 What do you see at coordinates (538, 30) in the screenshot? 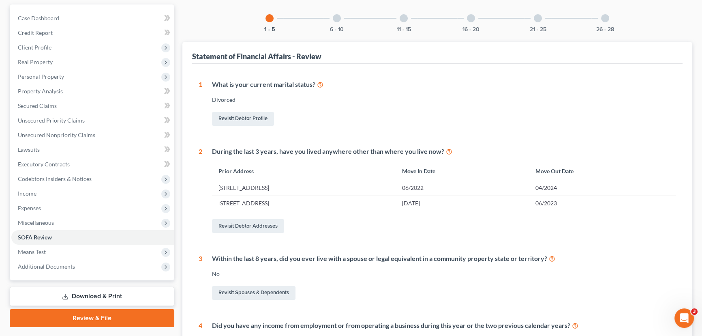
I see `button: 21 - 25` at bounding box center [538, 30].